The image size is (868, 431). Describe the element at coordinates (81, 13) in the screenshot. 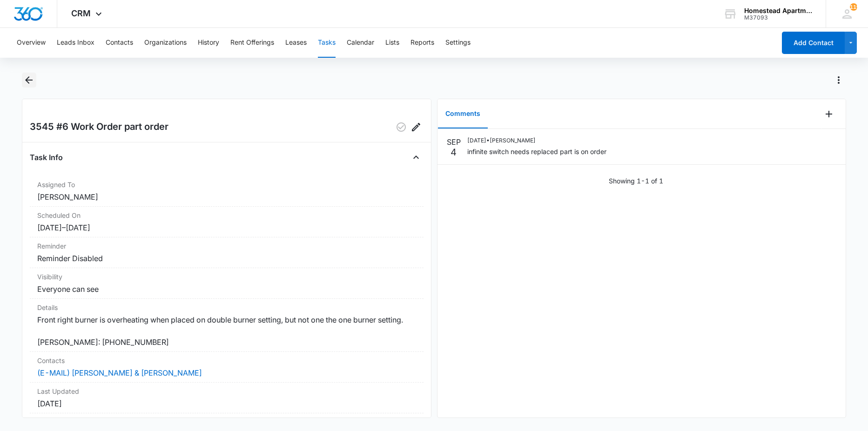

I see `span: CRM` at that location.